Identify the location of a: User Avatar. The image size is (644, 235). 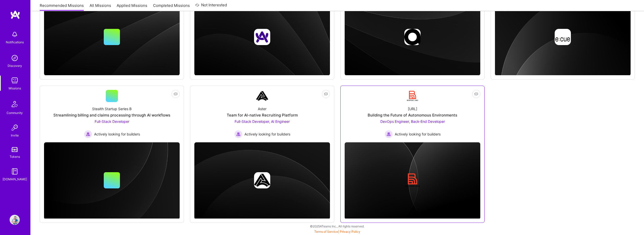
(15, 220).